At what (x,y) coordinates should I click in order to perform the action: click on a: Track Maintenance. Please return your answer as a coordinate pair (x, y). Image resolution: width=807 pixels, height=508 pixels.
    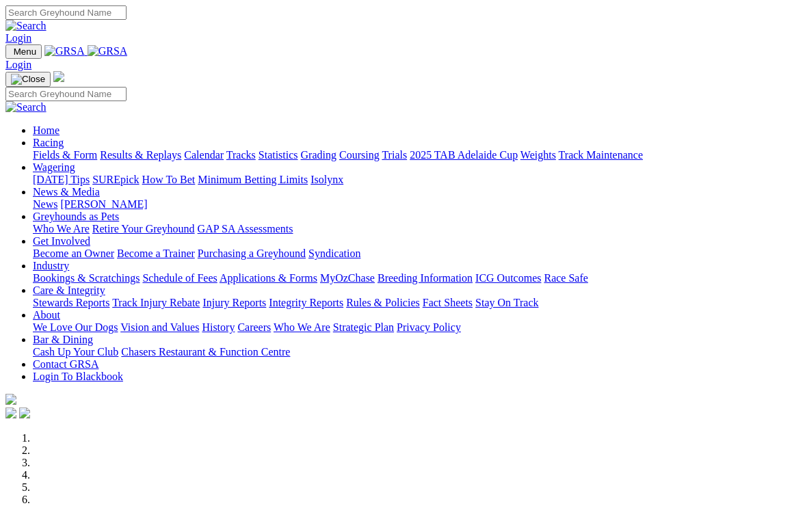
    Looking at the image, I should click on (600, 154).